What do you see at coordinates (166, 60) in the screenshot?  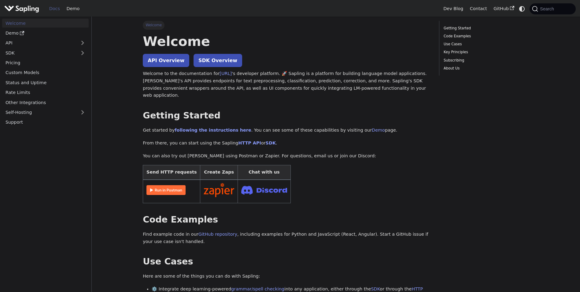 I see `a: API Overview` at bounding box center [166, 60].